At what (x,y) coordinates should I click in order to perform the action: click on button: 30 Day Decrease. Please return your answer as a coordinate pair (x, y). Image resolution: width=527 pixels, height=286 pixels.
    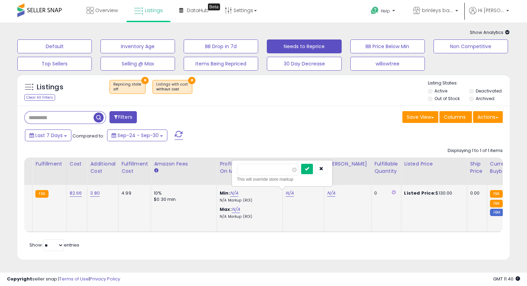
    Looking at the image, I should click on (304, 64).